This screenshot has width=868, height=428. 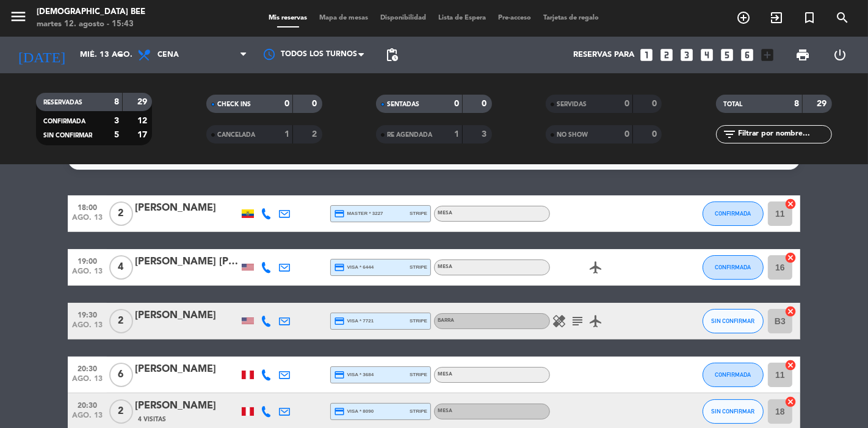 I want to click on i: looks_6, so click(x=748, y=55).